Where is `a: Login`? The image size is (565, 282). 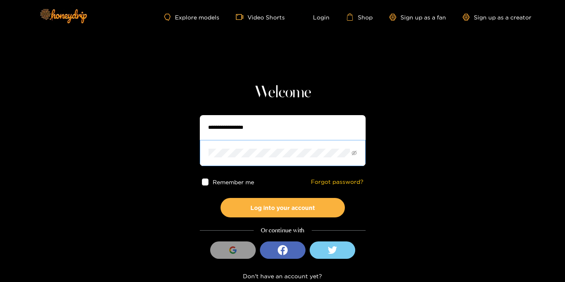
a: Login is located at coordinates (315, 17).